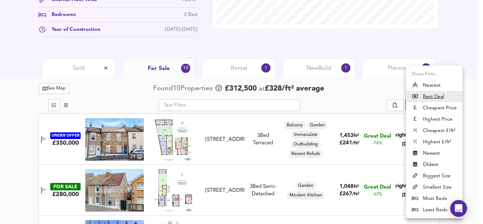 This screenshot has width=483, height=224. I want to click on li: Cheapest Price, so click(434, 108).